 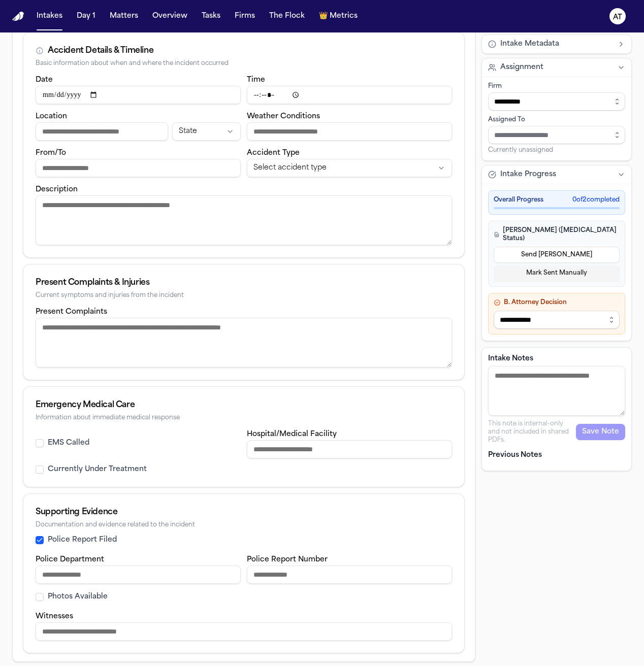 I want to click on label: Hospital/Medical Facility, so click(x=292, y=434).